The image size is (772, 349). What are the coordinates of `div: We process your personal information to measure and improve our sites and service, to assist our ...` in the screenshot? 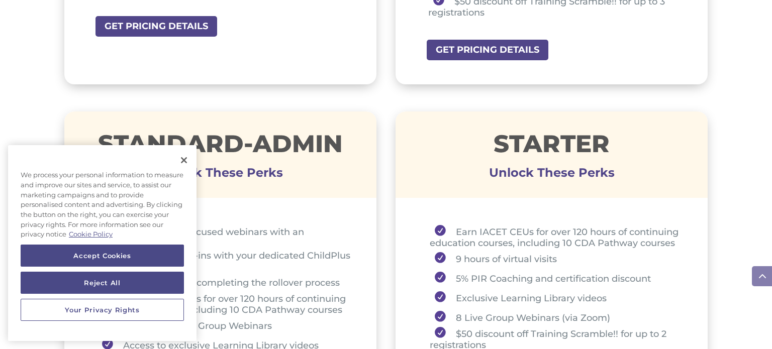 It's located at (102, 205).